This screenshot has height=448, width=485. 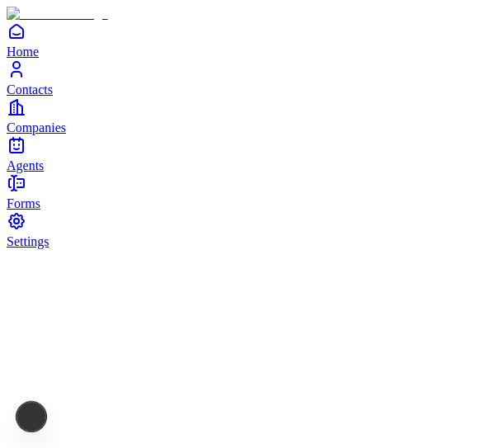 I want to click on span: Forms, so click(x=23, y=203).